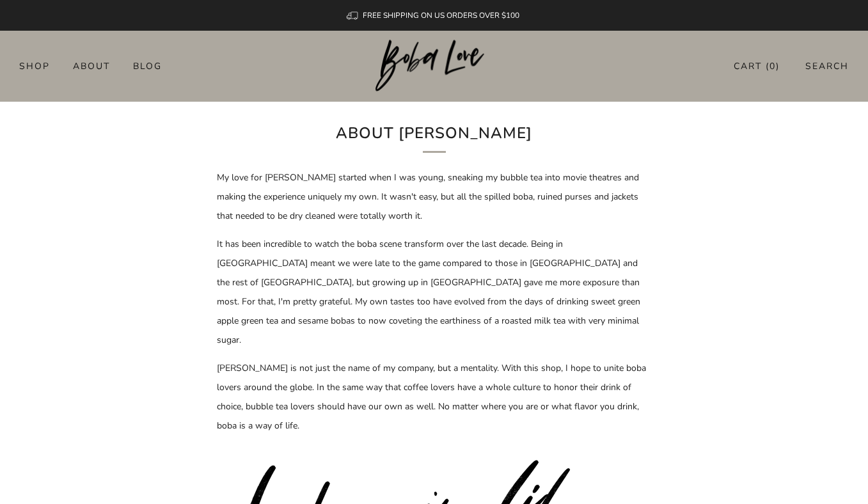 The height and width of the screenshot is (504, 868). What do you see at coordinates (441, 15) in the screenshot?
I see `span: FREE SHIPPING ON US ORDERS OVER $100` at bounding box center [441, 15].